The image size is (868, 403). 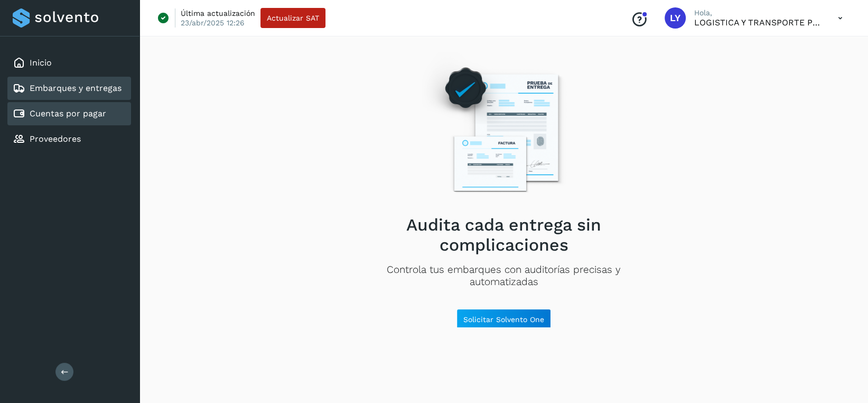 I want to click on p: Hola,, so click(x=758, y=13).